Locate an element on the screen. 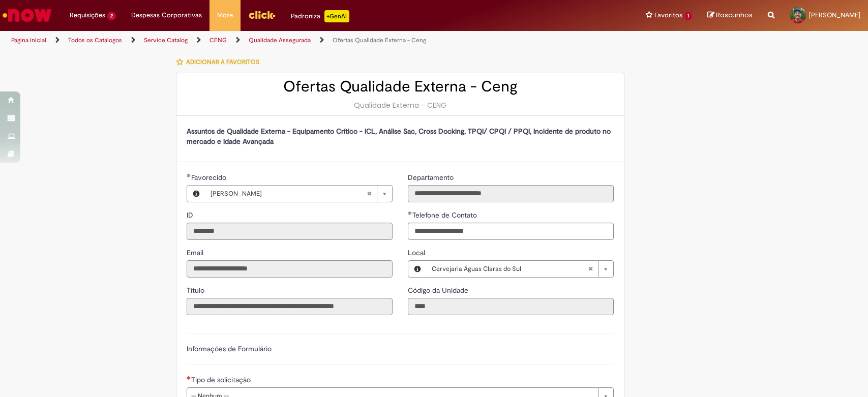 The image size is (868, 397). img: ServiceNow is located at coordinates (27, 16).